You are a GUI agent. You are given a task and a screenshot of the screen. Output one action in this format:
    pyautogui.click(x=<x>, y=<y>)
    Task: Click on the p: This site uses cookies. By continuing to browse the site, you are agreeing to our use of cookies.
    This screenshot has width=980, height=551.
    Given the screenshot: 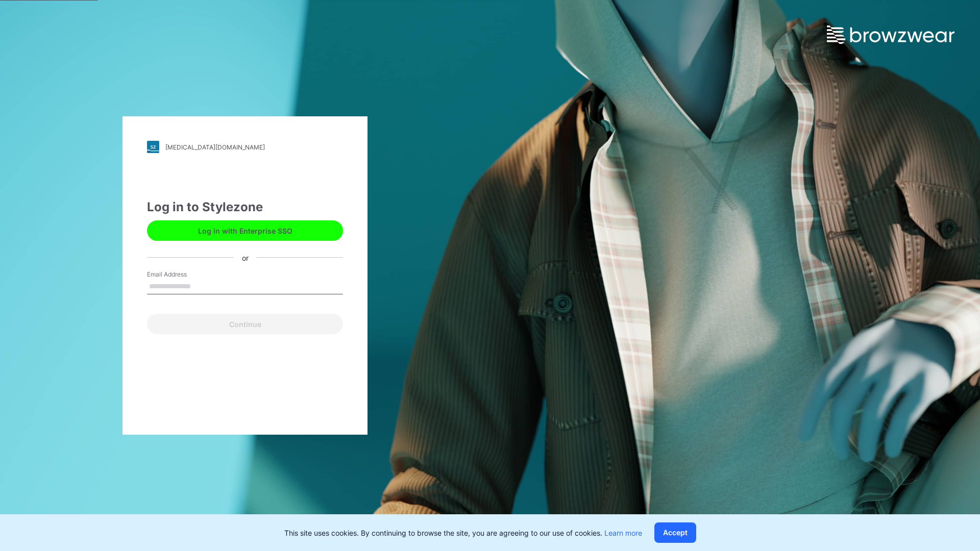 What is the action you would take?
    pyautogui.click(x=463, y=532)
    